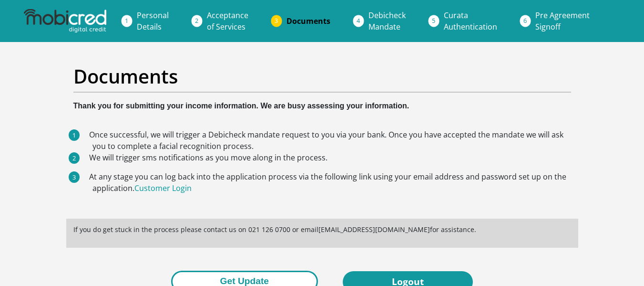 The height and width of the screenshot is (286, 644). I want to click on b: Thank you for submitting your income information. We are busy assessing your information., so click(241, 105).